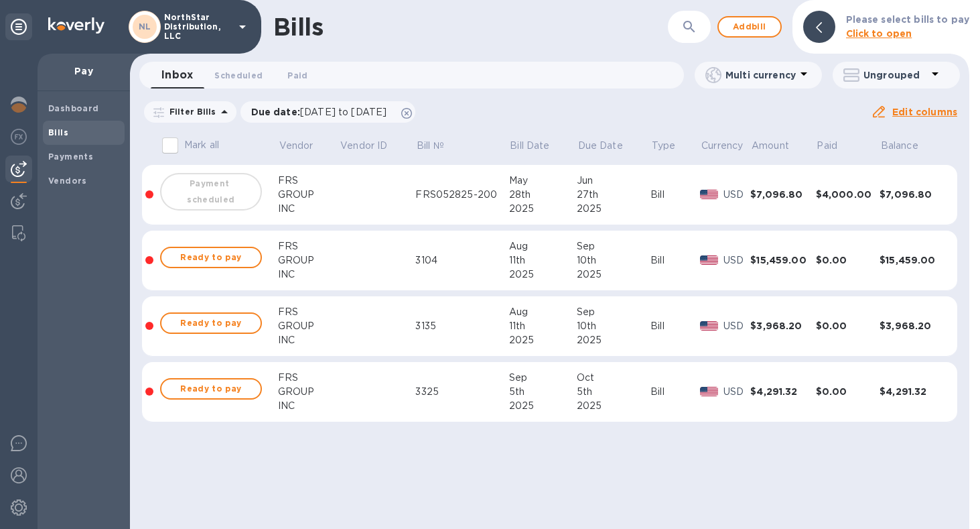 The height and width of the screenshot is (529, 980). Describe the element at coordinates (304, 146) in the screenshot. I see `span: Vendor` at that location.